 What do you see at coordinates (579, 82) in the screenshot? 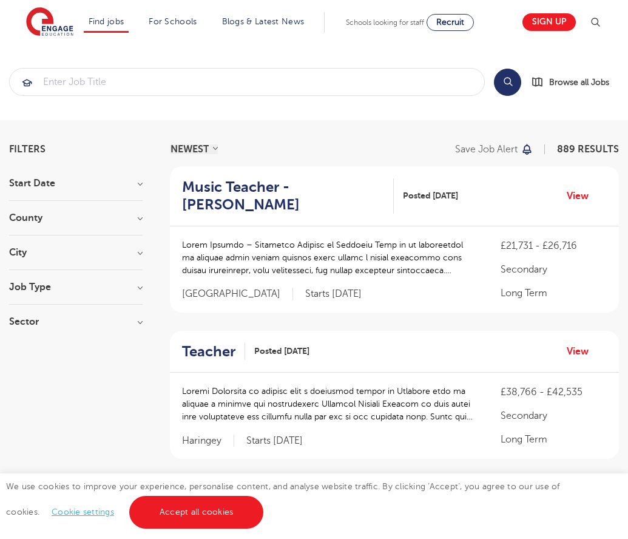
I see `span: Browse all Jobs` at bounding box center [579, 82].